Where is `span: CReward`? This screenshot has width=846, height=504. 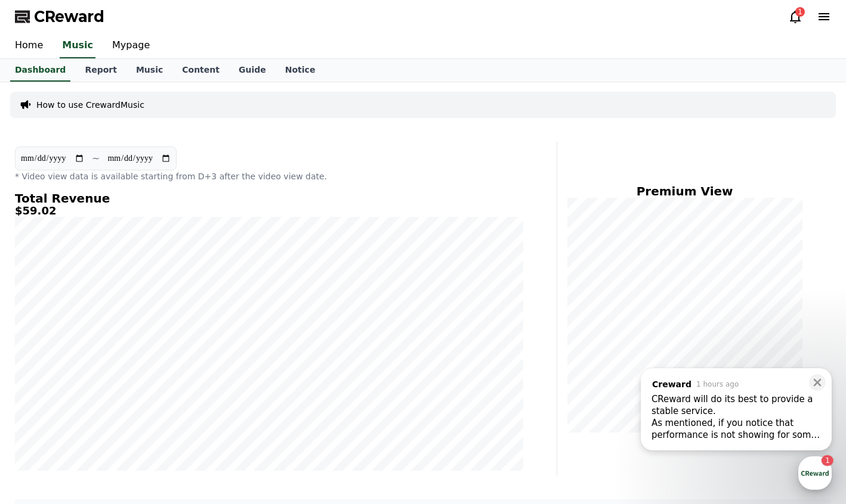
span: CReward is located at coordinates (69, 17).